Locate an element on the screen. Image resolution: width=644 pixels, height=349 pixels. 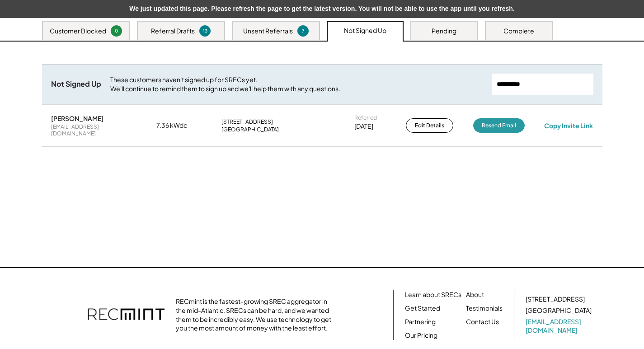
div: Referral Drafts is located at coordinates (172, 31).